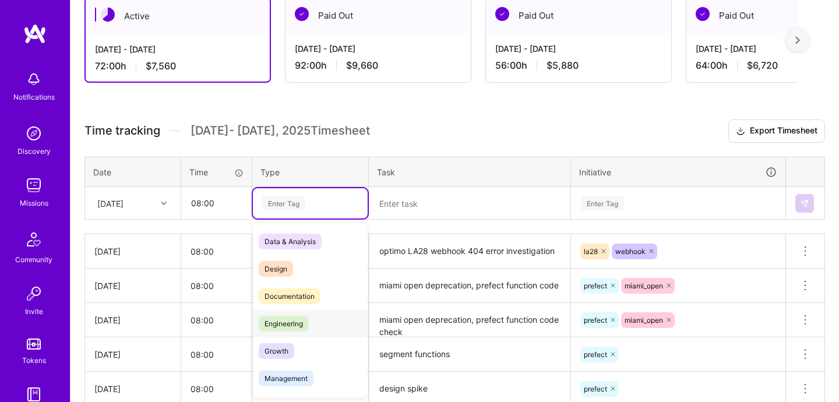 The height and width of the screenshot is (402, 839). I want to click on div: Invite, so click(34, 311).